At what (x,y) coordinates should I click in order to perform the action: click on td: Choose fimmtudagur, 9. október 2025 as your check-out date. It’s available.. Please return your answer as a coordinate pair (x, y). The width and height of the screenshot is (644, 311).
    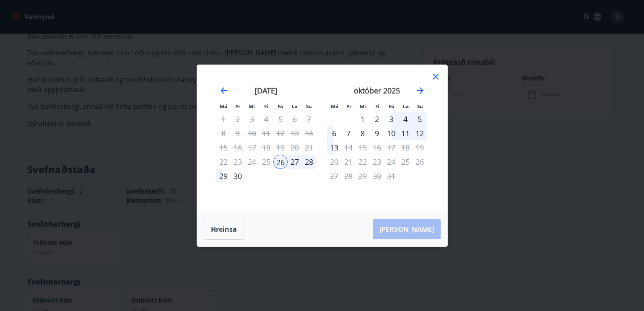
    Looking at the image, I should click on (377, 133).